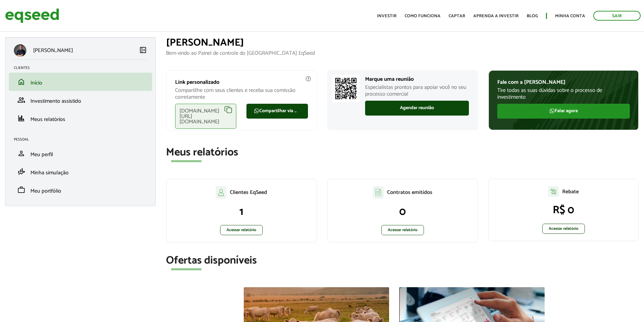 This screenshot has width=644, height=322. Describe the element at coordinates (563, 210) in the screenshot. I see `p: R$ 0` at that location.